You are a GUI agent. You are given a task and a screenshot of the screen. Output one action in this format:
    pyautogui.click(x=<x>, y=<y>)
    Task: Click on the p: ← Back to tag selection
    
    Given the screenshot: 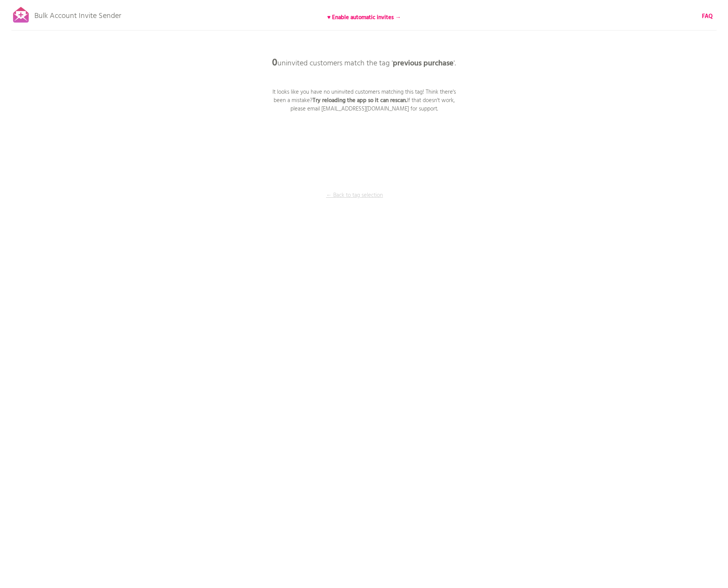 What is the action you would take?
    pyautogui.click(x=355, y=195)
    